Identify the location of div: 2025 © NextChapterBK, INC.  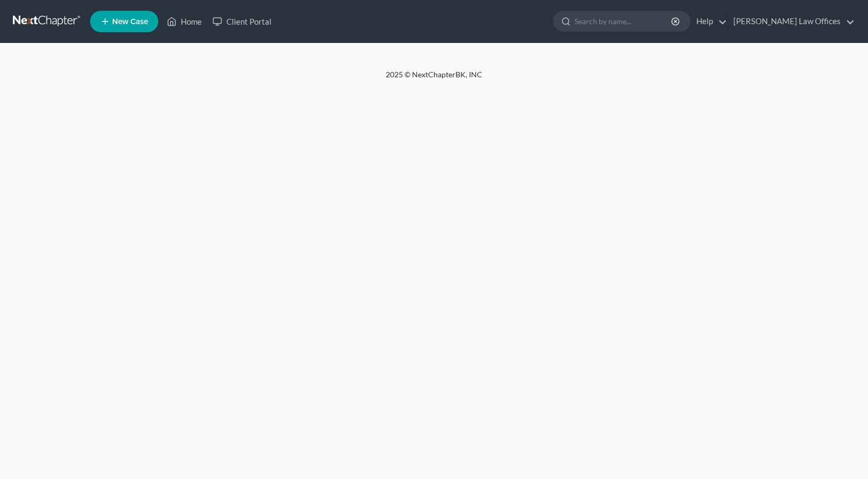
(434, 79).